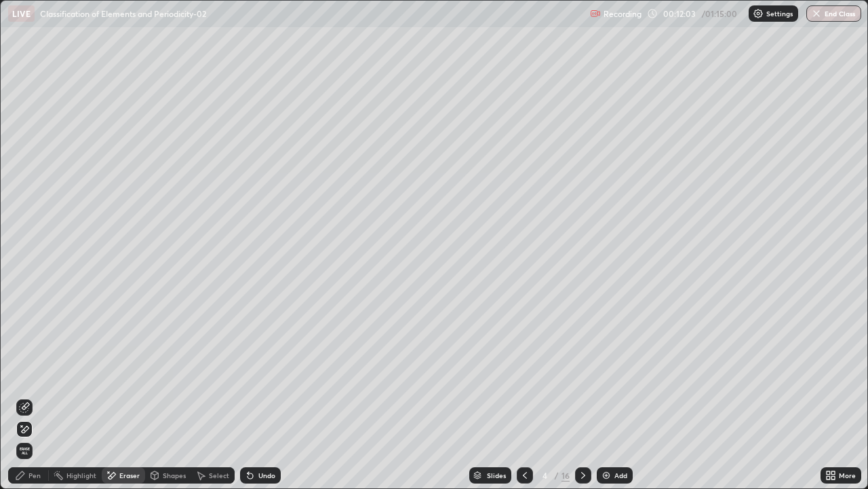 Image resolution: width=868 pixels, height=489 pixels. What do you see at coordinates (847, 475) in the screenshot?
I see `div: More` at bounding box center [847, 475].